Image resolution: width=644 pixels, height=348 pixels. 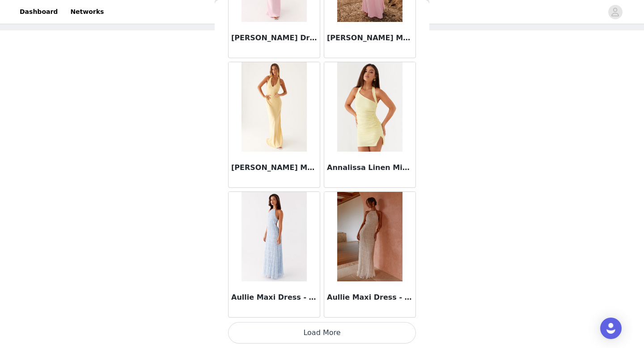 What do you see at coordinates (369, 107) in the screenshot?
I see `img: Annalissa Linen Mini Dress - Yellow` at bounding box center [369, 107].